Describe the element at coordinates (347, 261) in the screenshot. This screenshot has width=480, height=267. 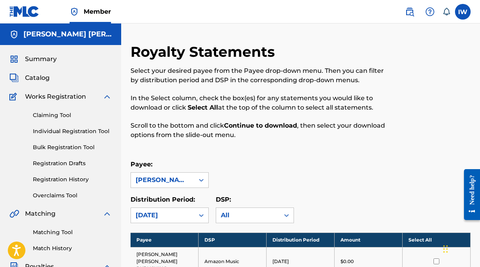
I see `p: $0.00` at that location.